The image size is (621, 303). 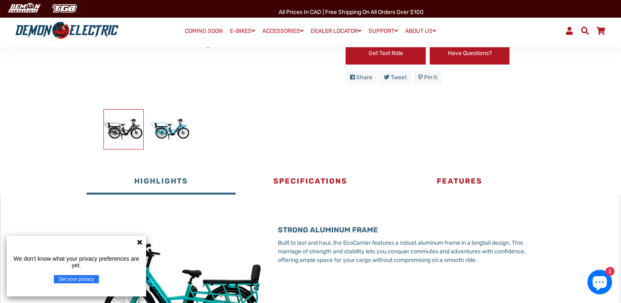 What do you see at coordinates (24, 8) in the screenshot?
I see `img: Demon Electric` at bounding box center [24, 8].